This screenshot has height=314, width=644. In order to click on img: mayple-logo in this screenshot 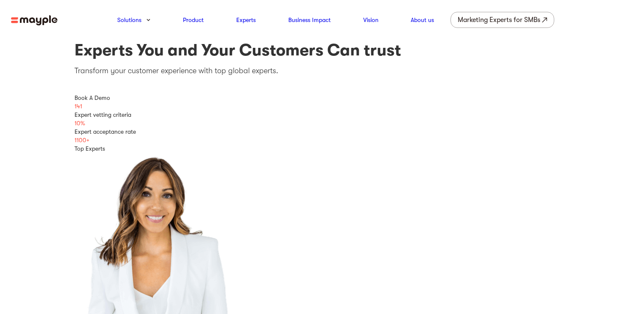, I will do `click(34, 20)`.